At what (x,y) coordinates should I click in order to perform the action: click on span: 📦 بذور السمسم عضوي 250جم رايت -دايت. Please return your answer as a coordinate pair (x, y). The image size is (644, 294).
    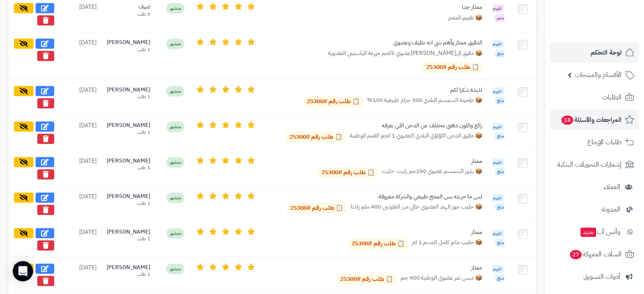
    Looking at the image, I should click on (432, 173).